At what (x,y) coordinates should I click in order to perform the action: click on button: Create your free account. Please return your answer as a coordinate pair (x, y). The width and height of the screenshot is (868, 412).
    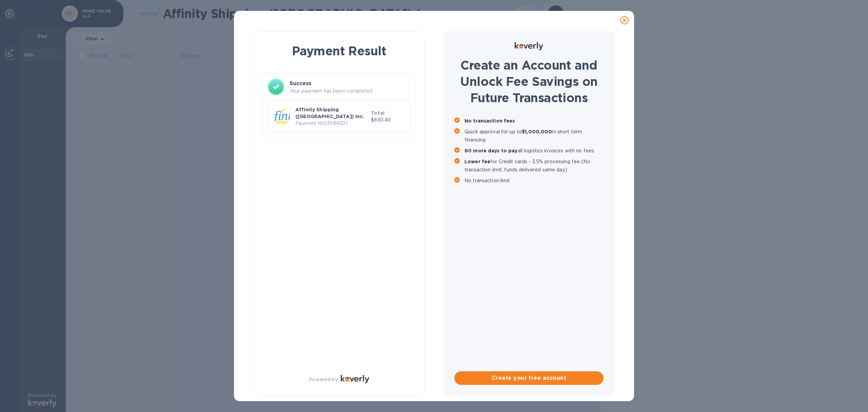
    Looking at the image, I should click on (529, 378).